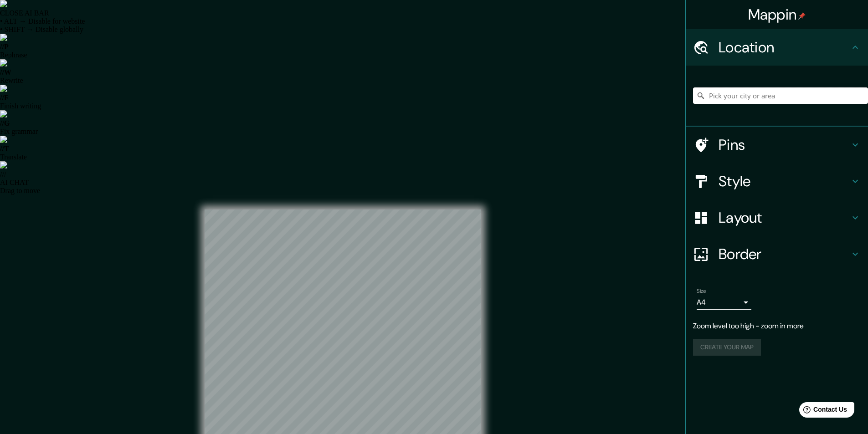  Describe the element at coordinates (777, 254) in the screenshot. I see `div: Border` at that location.